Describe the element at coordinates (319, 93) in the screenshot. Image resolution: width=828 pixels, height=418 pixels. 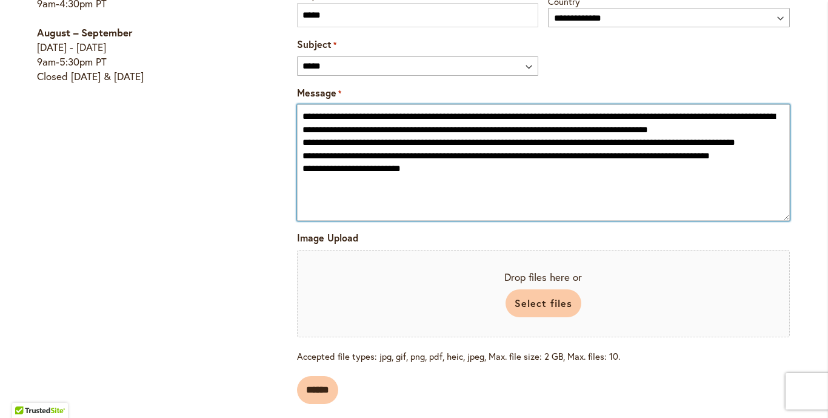
I see `label: Message` at that location.